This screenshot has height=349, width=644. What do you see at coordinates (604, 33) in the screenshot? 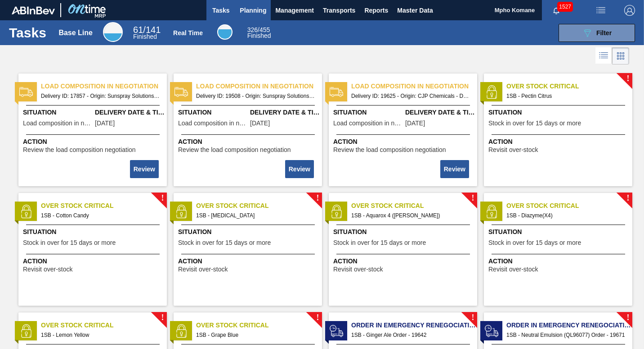
I see `span: Filter` at bounding box center [604, 33].